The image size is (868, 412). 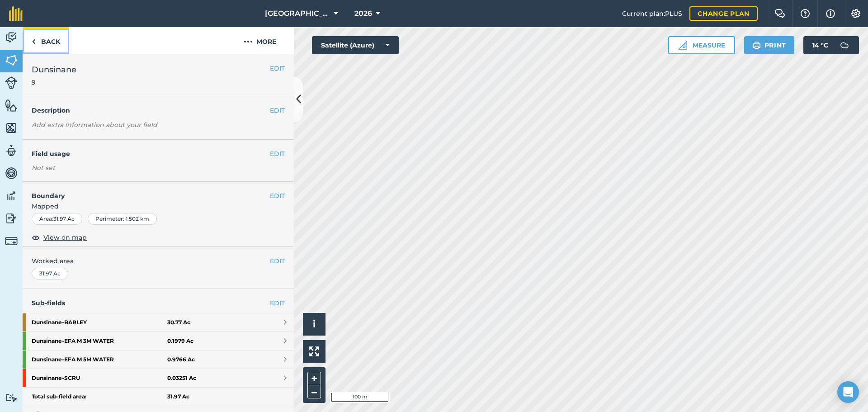 I want to click on img: svg+xml;base64,PHN2ZyB4bWxucz0iaHR0cDovL3d3dy53My5vcmcvMjAwMC9zdmciIHdpZHRoPSIxOSIgaGVpZ2h0PSIyNC..., so click(x=756, y=45).